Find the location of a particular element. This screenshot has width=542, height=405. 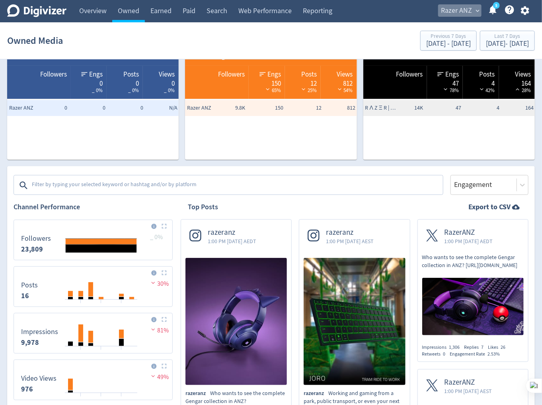

span: expand_more is located at coordinates (478, 11).